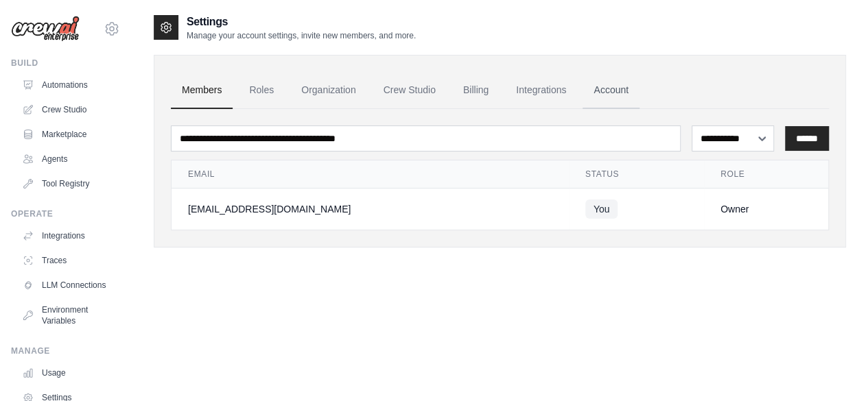  Describe the element at coordinates (65, 351) in the screenshot. I see `div: Manage` at that location.